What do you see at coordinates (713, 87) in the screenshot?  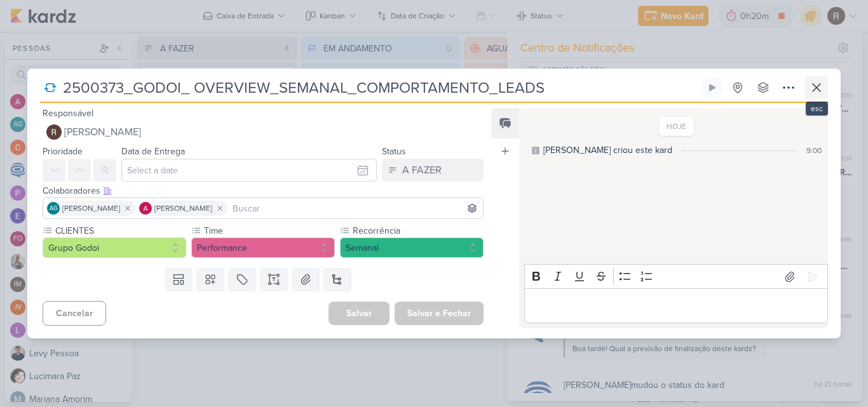 I see `div: Ligar relógio` at bounding box center [713, 87].